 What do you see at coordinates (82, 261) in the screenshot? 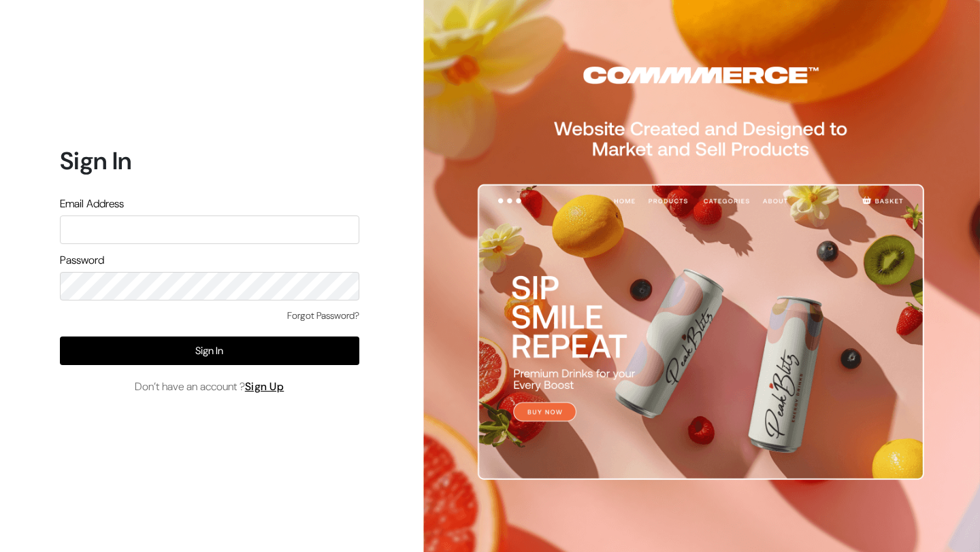
I see `label: Password` at bounding box center [82, 261].